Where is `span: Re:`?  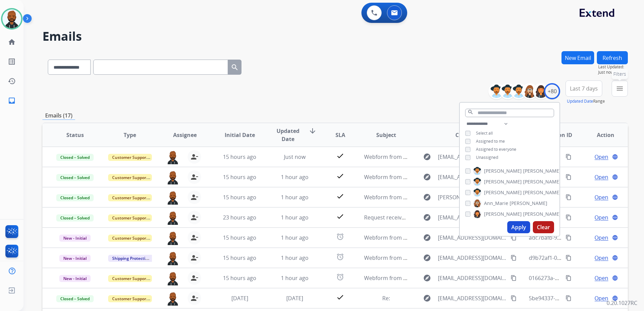
span: Re: is located at coordinates (386, 298).